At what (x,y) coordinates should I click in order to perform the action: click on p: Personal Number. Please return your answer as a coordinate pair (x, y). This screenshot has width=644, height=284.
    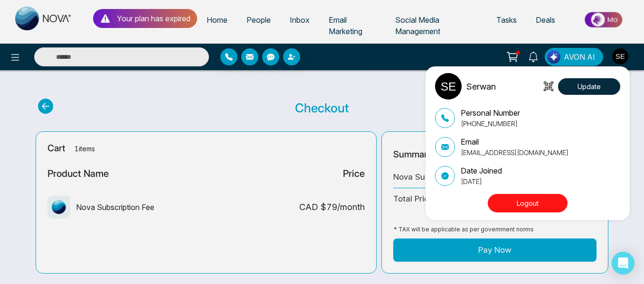
    Looking at the image, I should click on (490, 113).